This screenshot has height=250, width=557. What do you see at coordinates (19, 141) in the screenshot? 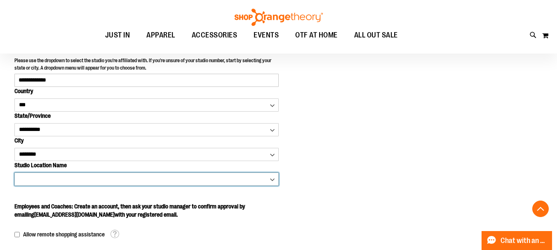
I see `span: City` at bounding box center [19, 141].